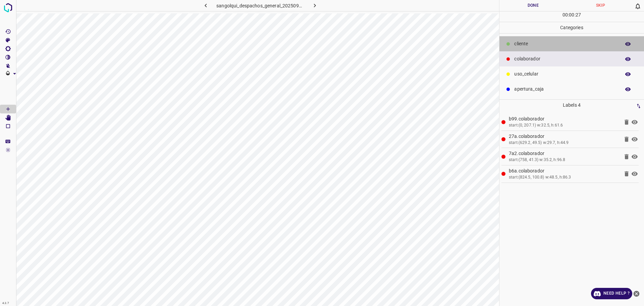 Image resolution: width=644 pixels, height=306 pixels. Describe the element at coordinates (578, 15) in the screenshot. I see `p: 27` at that location.